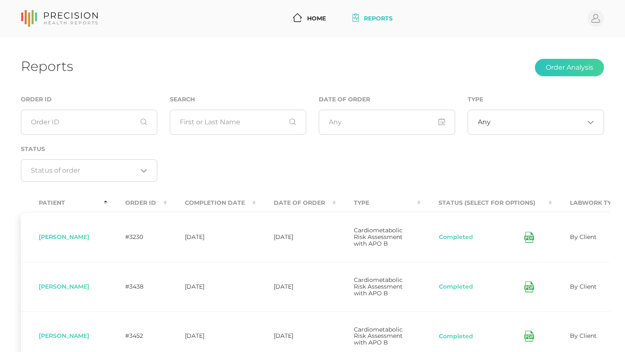 The width and height of the screenshot is (625, 352). I want to click on a: Reports, so click(373, 18).